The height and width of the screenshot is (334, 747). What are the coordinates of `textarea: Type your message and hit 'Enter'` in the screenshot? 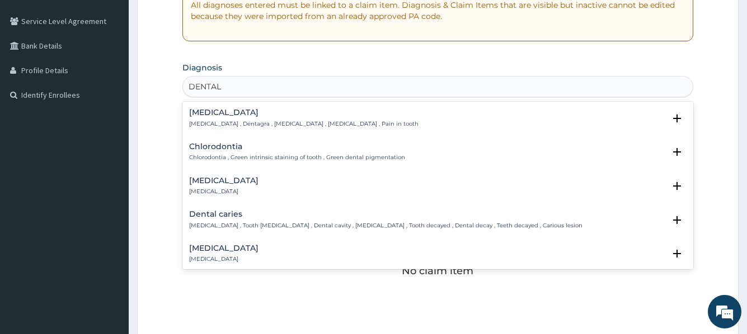 It's located at (109, 238).